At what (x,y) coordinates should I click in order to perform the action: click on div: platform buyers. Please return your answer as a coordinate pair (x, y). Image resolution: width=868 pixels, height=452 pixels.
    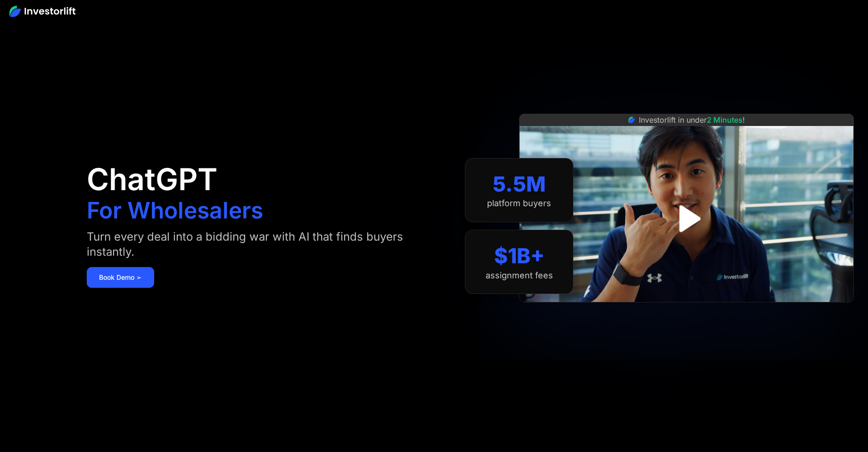
    Looking at the image, I should click on (519, 203).